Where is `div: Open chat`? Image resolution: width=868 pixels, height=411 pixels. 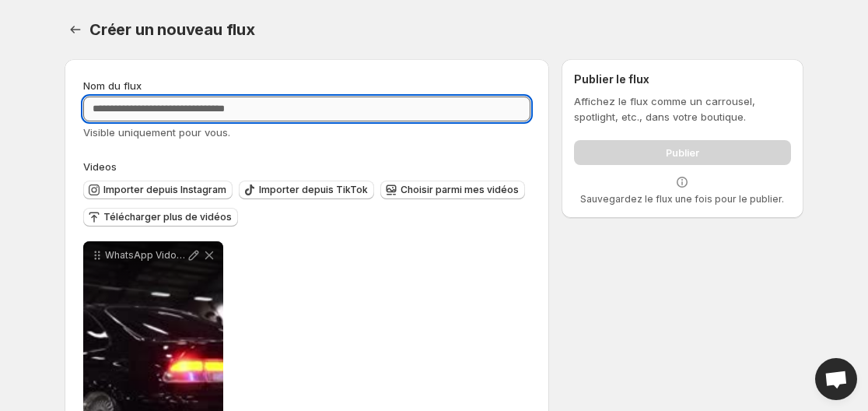 div: Open chat is located at coordinates (836, 379).